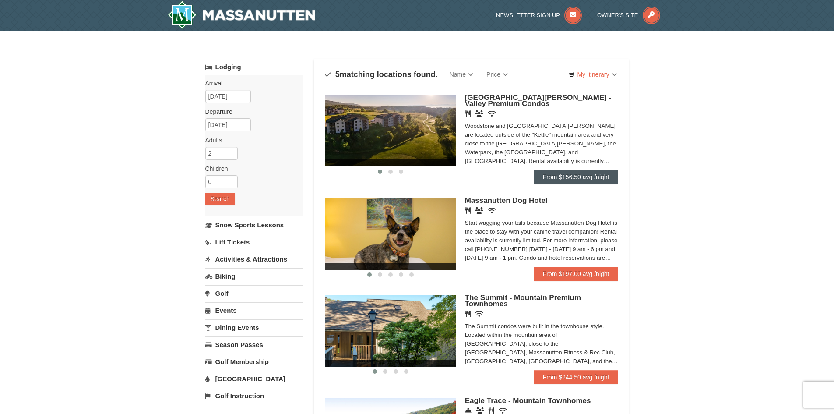 This screenshot has height=414, width=834. I want to click on span: 5, so click(338, 74).